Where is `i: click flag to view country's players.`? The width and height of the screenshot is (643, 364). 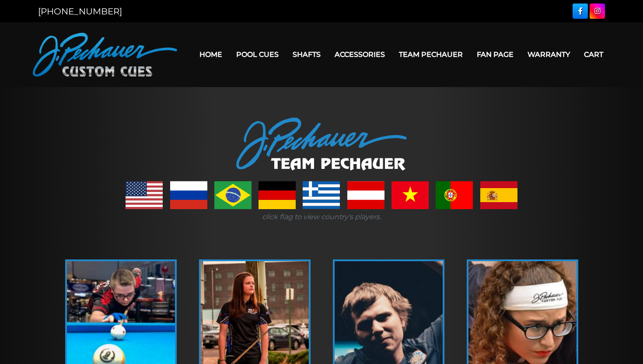 i: click flag to view country's players. is located at coordinates (322, 216).